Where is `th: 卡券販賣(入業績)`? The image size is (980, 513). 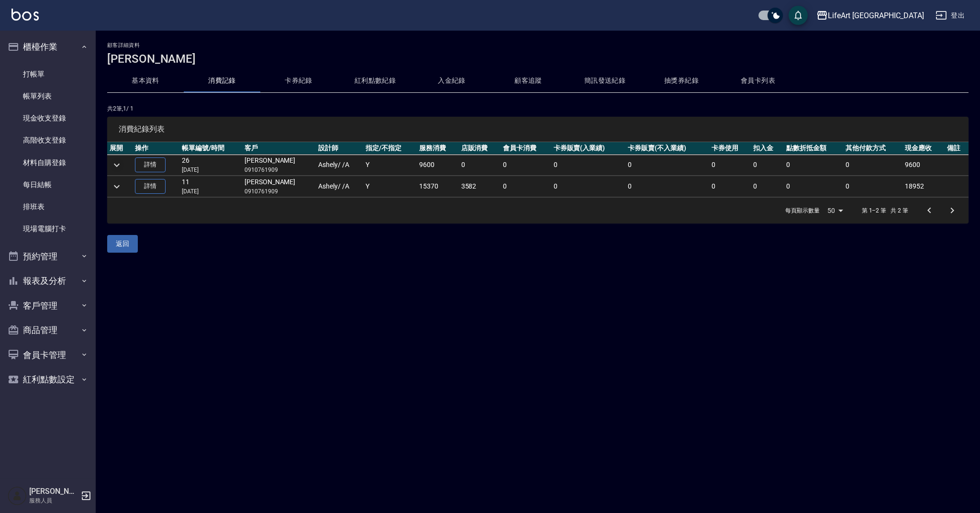 th: 卡券販賣(入業績) is located at coordinates (588, 148).